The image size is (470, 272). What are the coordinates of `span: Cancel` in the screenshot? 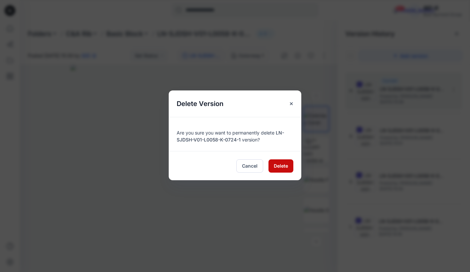 It's located at (249, 166).